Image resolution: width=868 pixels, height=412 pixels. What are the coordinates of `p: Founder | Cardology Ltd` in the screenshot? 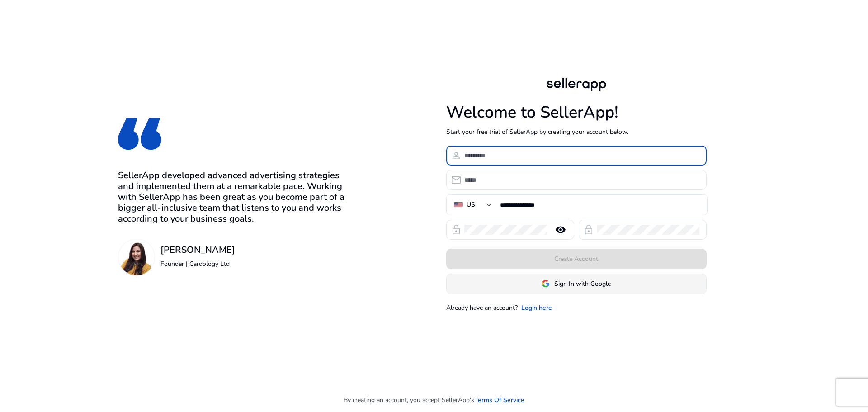 It's located at (198, 264).